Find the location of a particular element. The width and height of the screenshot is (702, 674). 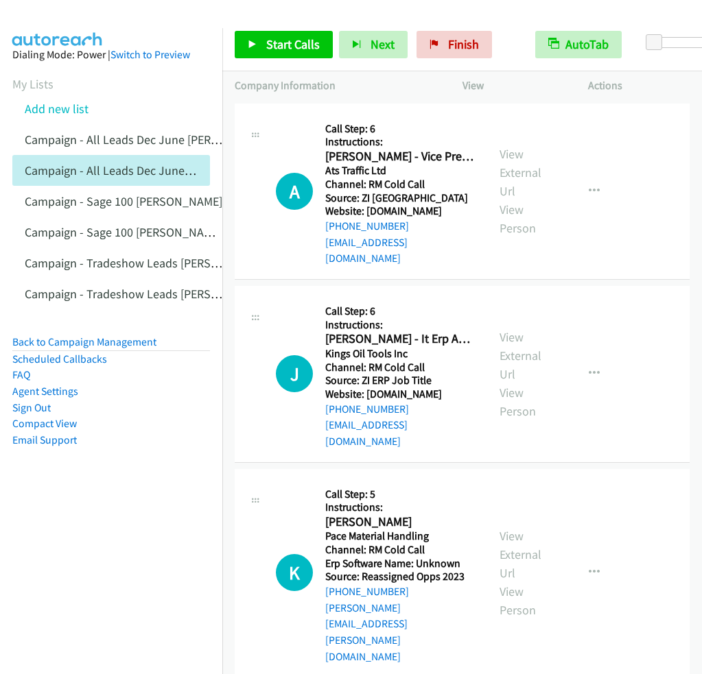

a: Compact View is located at coordinates (45, 423).